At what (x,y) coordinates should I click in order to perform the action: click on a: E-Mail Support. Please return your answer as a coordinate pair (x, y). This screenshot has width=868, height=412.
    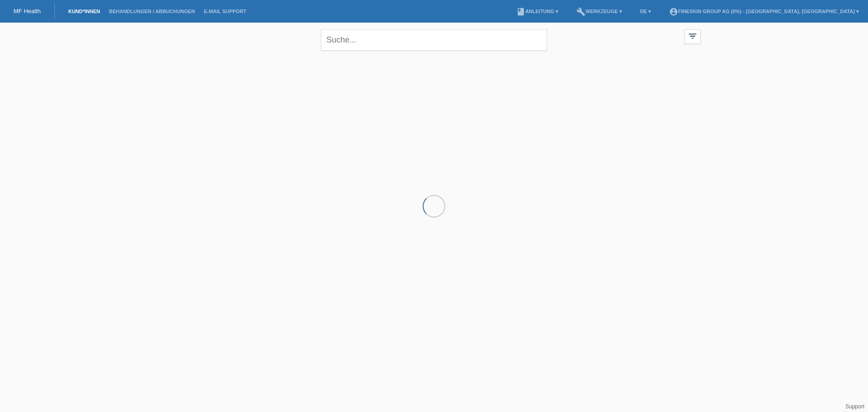
    Looking at the image, I should click on (225, 11).